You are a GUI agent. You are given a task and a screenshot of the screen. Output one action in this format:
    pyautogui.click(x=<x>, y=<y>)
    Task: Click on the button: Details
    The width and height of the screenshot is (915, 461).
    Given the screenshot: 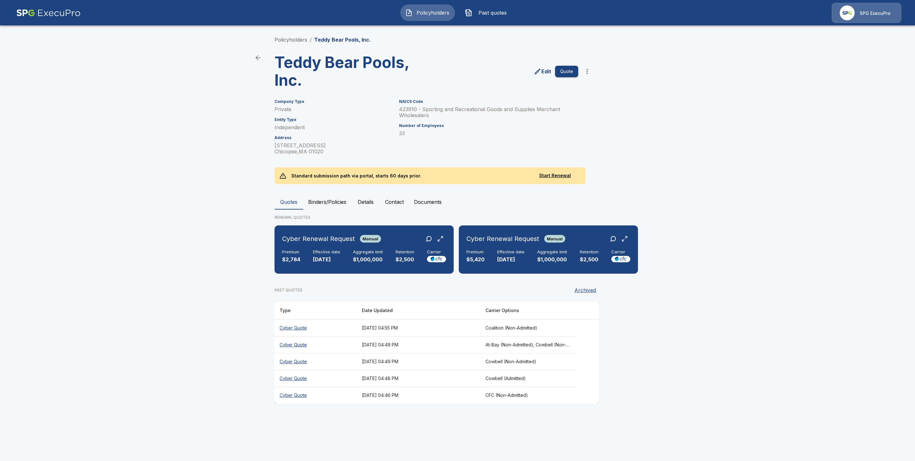 What is the action you would take?
    pyautogui.click(x=366, y=202)
    